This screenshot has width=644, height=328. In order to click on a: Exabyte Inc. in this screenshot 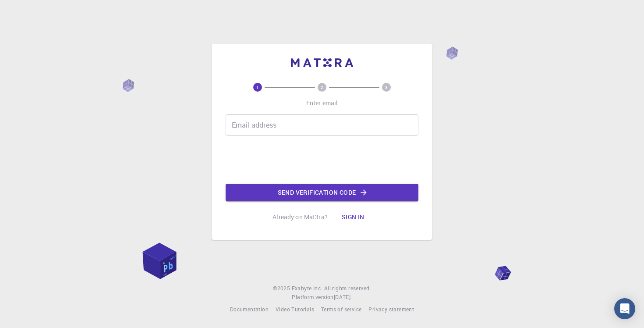, I will do `click(307, 288)`.